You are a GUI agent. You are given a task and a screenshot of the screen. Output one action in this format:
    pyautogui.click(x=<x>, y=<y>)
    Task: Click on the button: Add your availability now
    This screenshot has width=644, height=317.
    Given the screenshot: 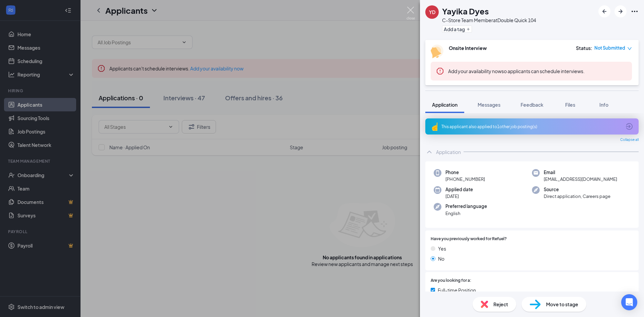 What is the action you would take?
    pyautogui.click(x=475, y=71)
    